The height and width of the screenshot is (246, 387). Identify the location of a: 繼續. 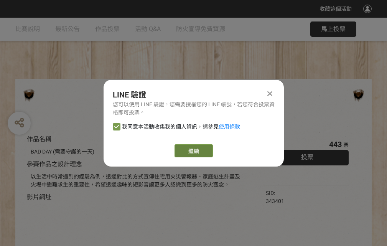
(194, 151).